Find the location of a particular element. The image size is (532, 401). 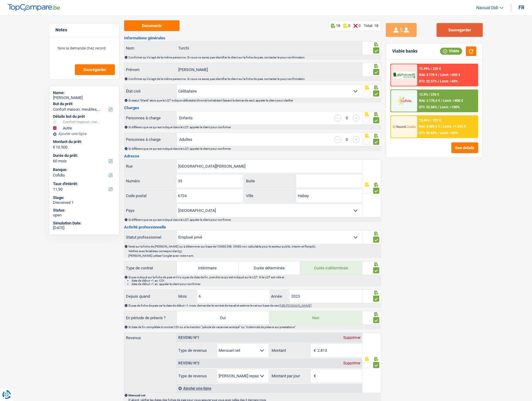

div: 12.9% | 235 € is located at coordinates (429, 95).